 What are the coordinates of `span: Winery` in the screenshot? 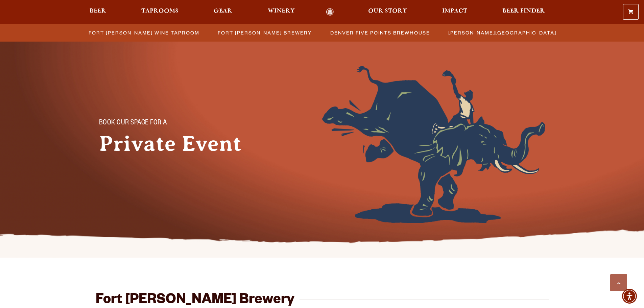 It's located at (281, 11).